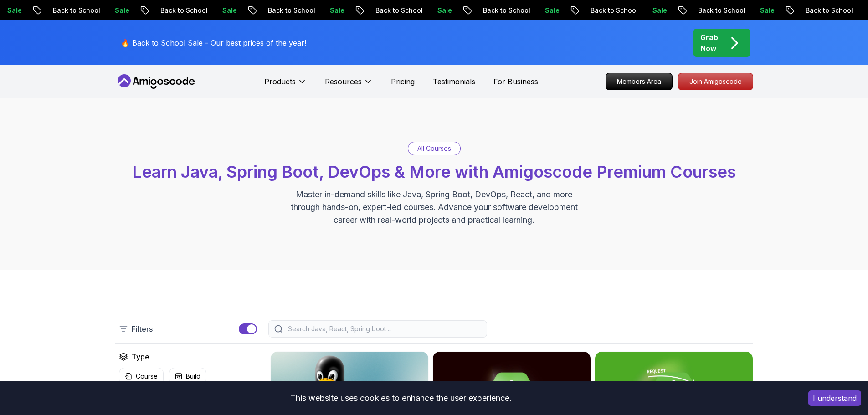  I want to click on p: Master in-demand skills like Java, Spring Boot, DevOps, React, and more through hands-on, expert-..., so click(434, 207).